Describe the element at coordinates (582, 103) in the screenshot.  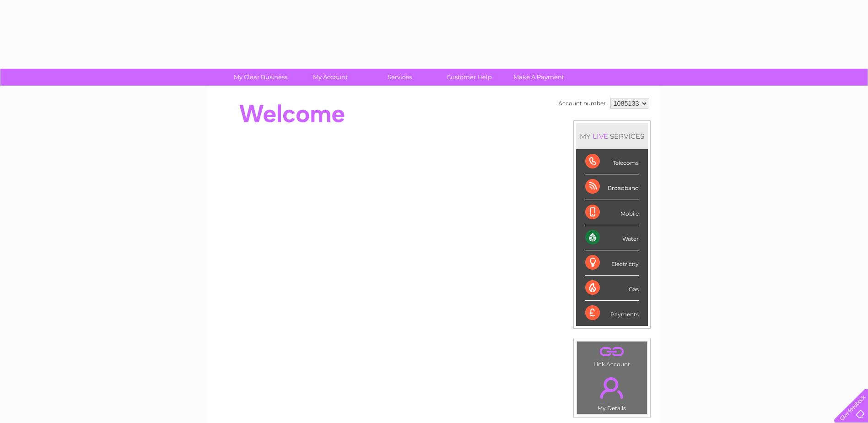
I see `td: Account number` at that location.